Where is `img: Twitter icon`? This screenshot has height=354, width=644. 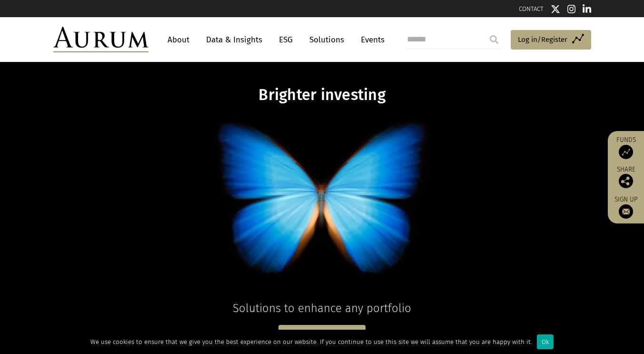
img: Twitter icon is located at coordinates (555, 9).